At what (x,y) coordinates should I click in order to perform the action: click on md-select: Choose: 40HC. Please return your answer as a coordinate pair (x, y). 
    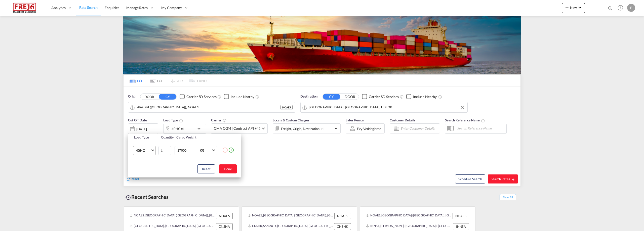
    Looking at the image, I should click on (144, 151).